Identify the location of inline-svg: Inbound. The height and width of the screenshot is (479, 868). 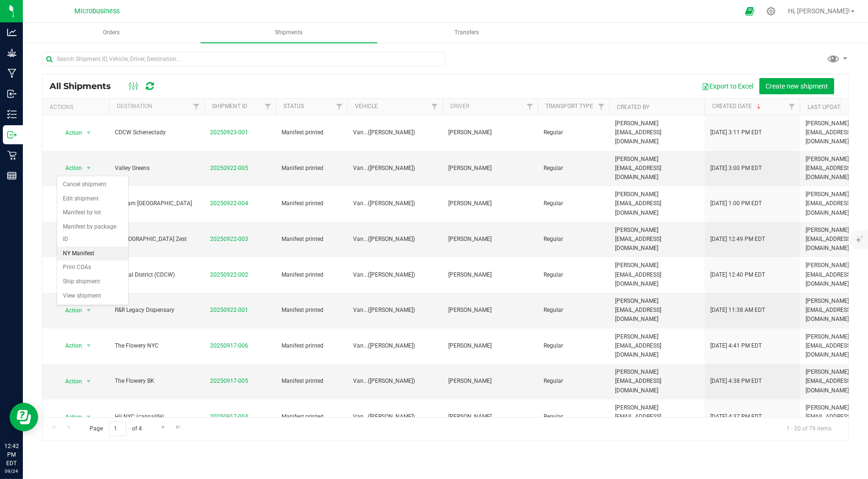
(12, 94).